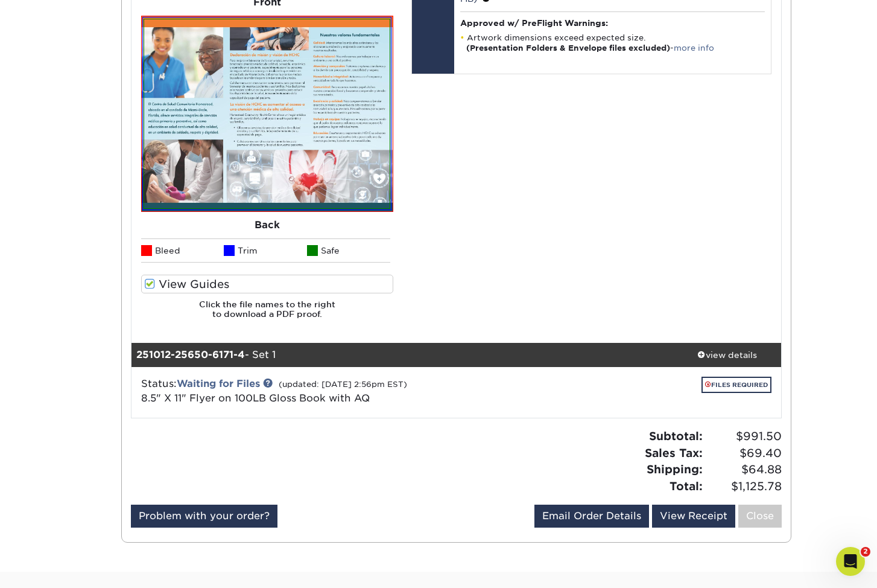 Image resolution: width=877 pixels, height=588 pixels. What do you see at coordinates (760, 516) in the screenshot?
I see `a: Close` at bounding box center [760, 516].